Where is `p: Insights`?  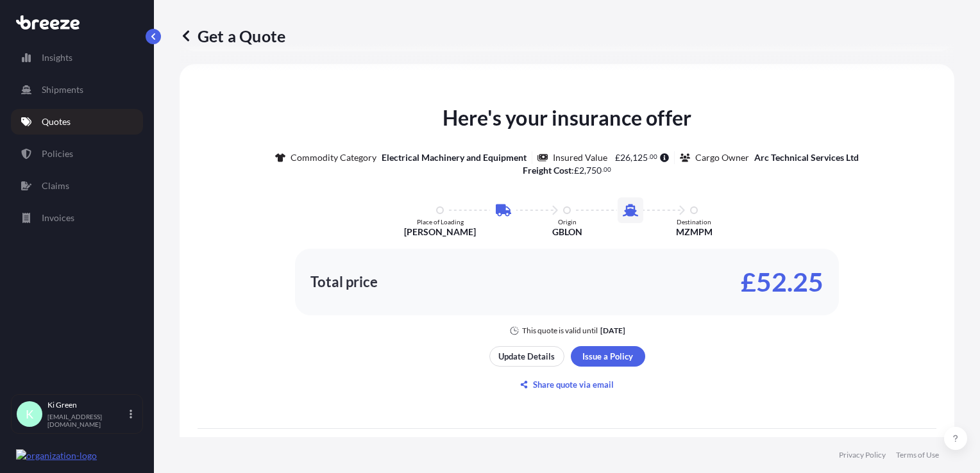 p: Insights is located at coordinates (57, 58).